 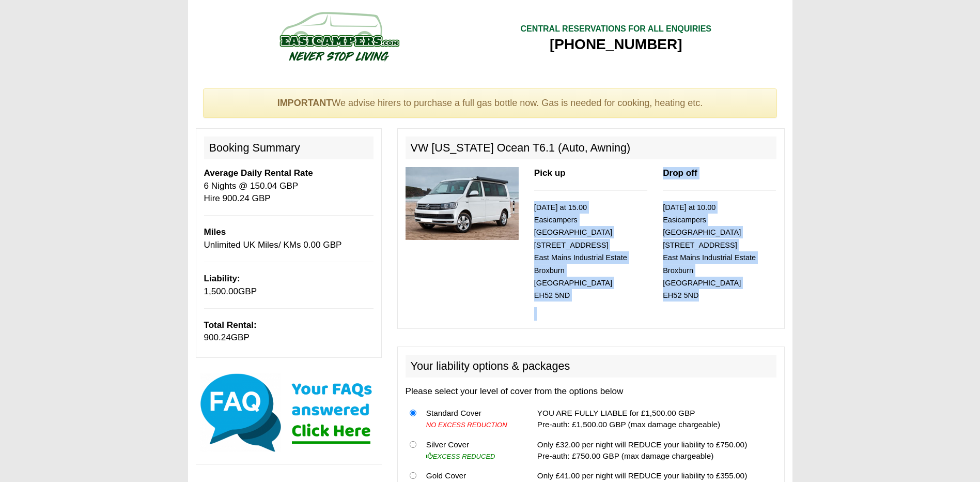 What do you see at coordinates (289, 238) in the screenshot?
I see `p: Unlimited UK Miles/ KMs 0.00 GBP` at bounding box center [289, 238].